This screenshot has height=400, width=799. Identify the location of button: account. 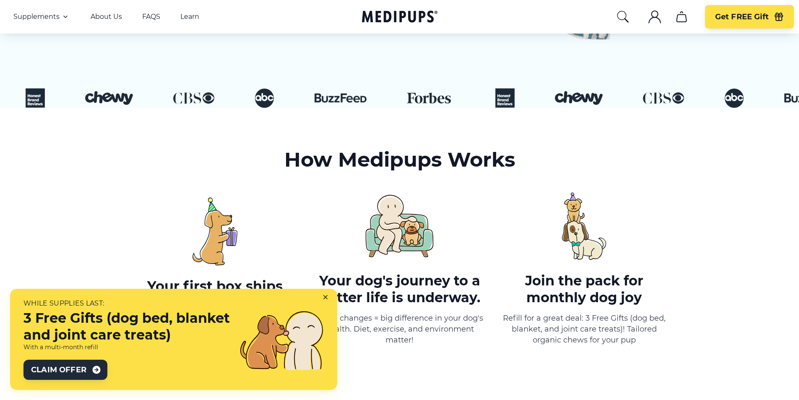
(655, 17).